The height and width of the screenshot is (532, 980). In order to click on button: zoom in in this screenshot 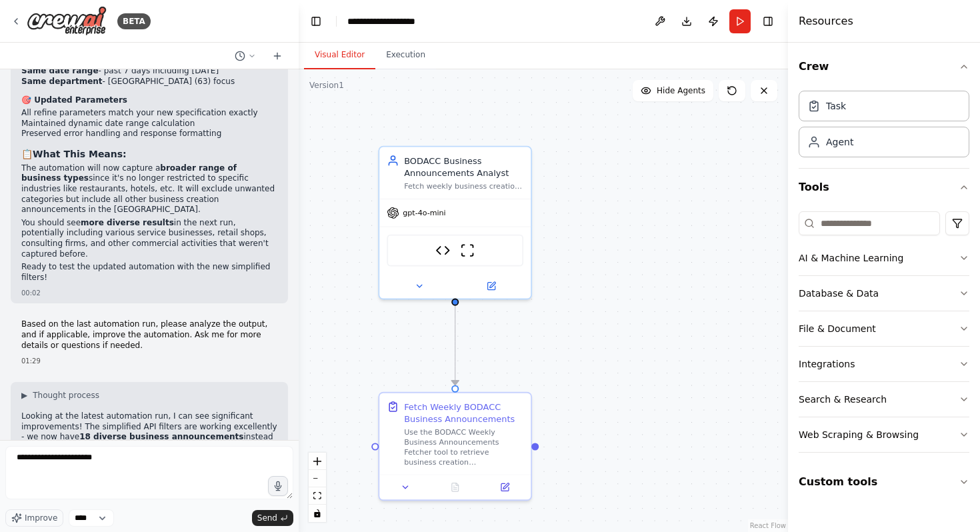, I will do `click(318, 462)`.